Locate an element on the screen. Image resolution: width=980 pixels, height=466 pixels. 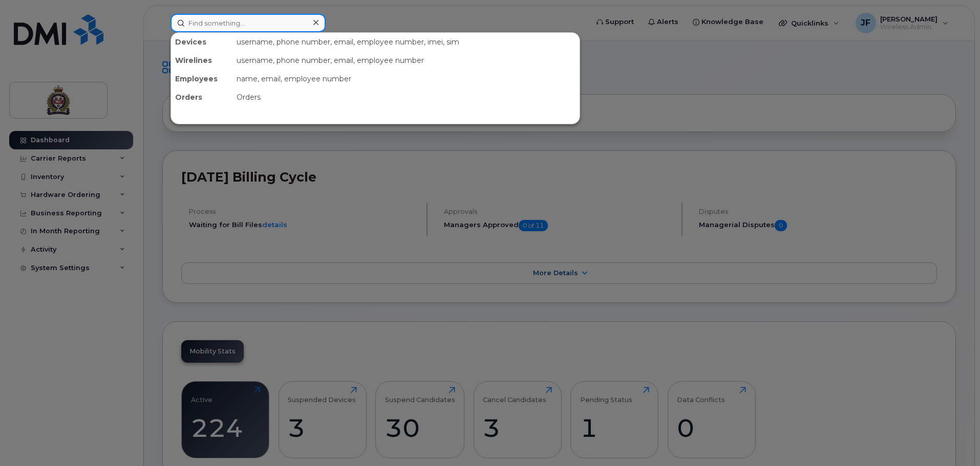
div: Wirelines is located at coordinates (202, 61).